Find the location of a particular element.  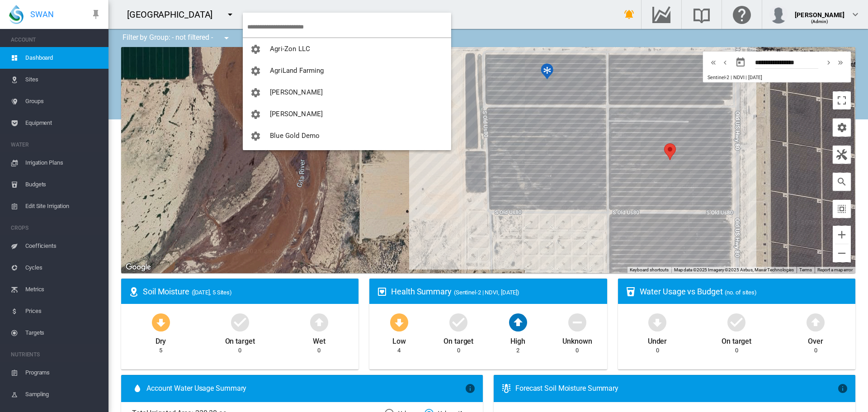

button: You have 'Admin' permissions to City of Melbourne is located at coordinates (347, 158).